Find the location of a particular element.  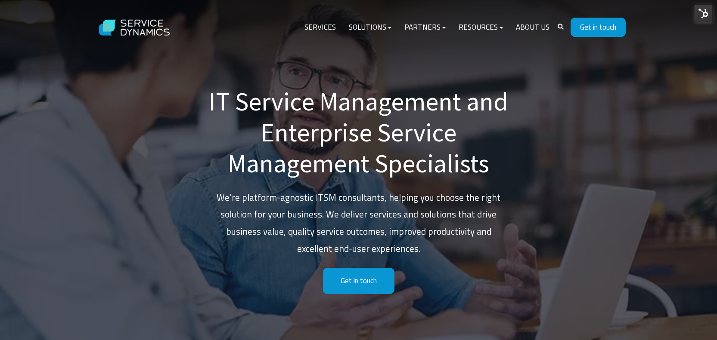

div: Navigation Menu is located at coordinates (427, 28).